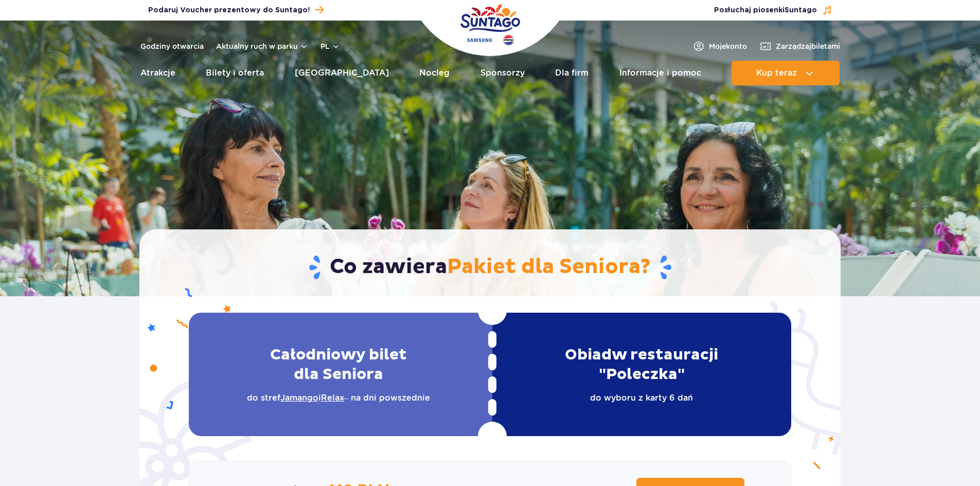 Image resolution: width=980 pixels, height=486 pixels. I want to click on a: Jamango, so click(299, 398).